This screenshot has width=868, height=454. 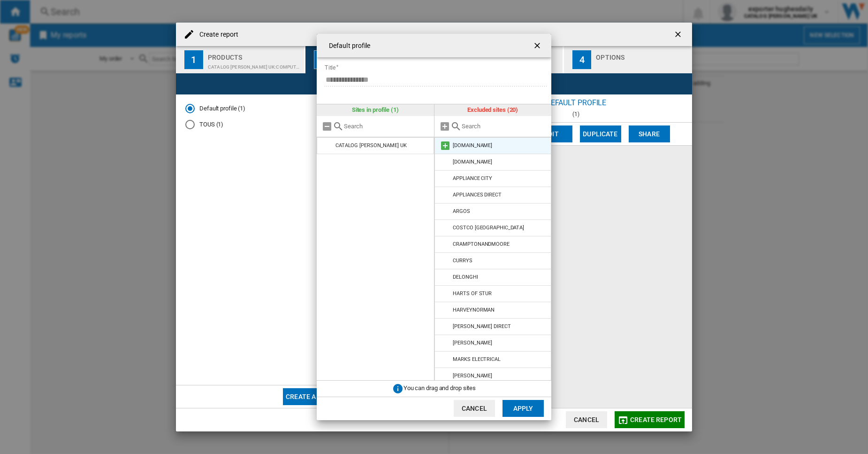 What do you see at coordinates (462, 211) in the screenshot?
I see `div: ARGOS` at bounding box center [462, 211].